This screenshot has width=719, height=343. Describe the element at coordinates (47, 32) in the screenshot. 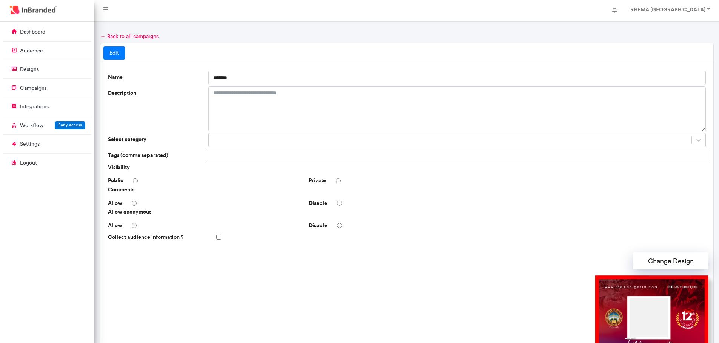

I see `a: dashboard` at that location.